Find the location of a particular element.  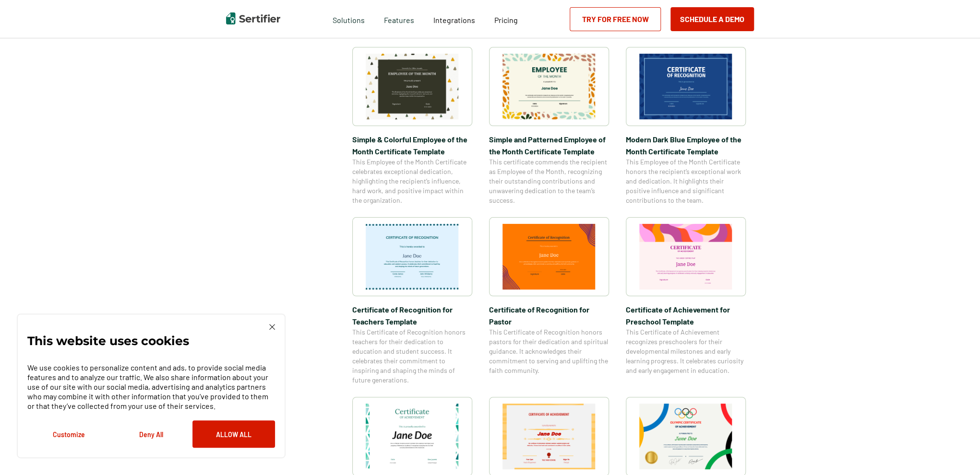

img: Cookie Popup Close is located at coordinates (272, 327).